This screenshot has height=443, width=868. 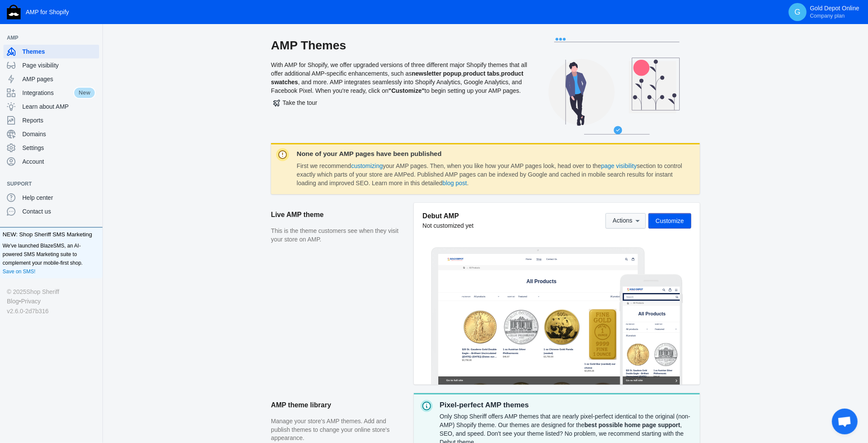 What do you see at coordinates (51, 162) in the screenshot?
I see `a: Account` at bounding box center [51, 162].